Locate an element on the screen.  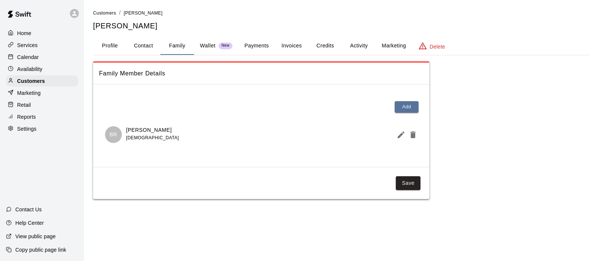
button: Payments is located at coordinates (257, 46).